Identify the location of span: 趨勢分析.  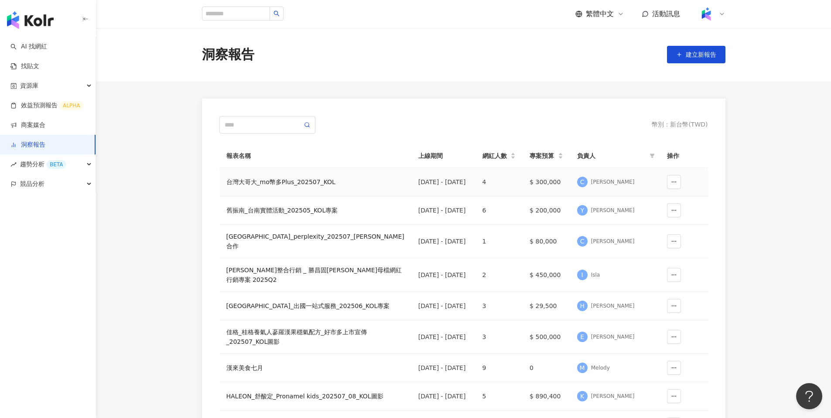
(43, 164).